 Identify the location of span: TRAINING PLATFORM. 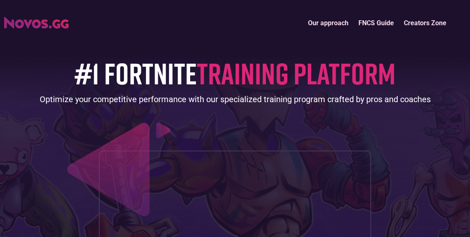
(296, 73).